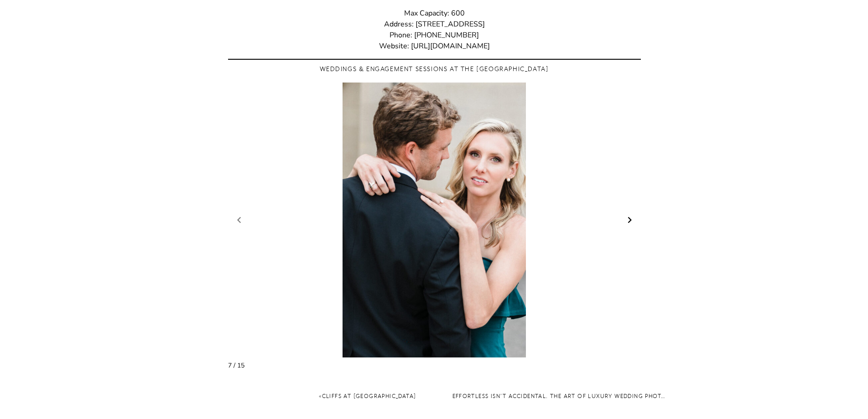 Image resolution: width=868 pixels, height=419 pixels. What do you see at coordinates (630, 220) in the screenshot?
I see `a: Next slide` at bounding box center [630, 220].